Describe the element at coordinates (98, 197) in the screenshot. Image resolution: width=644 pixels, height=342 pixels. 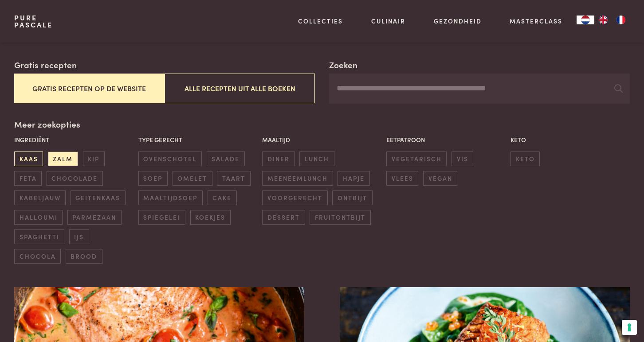
I see `span: geitenkaas` at that location.